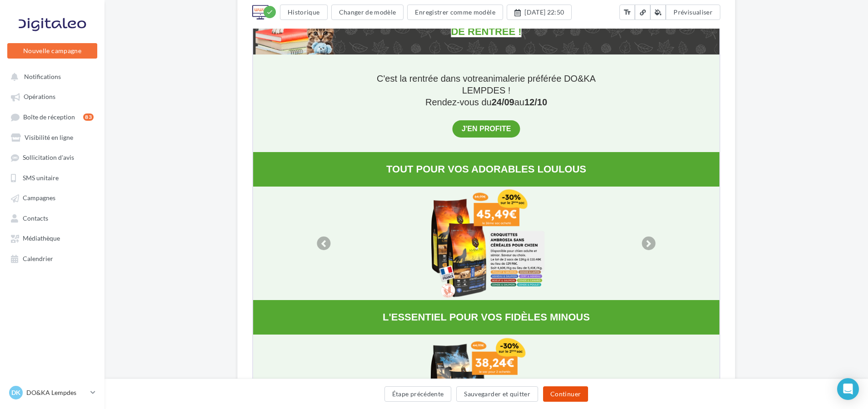  What do you see at coordinates (16, 393) in the screenshot?
I see `span: DK` at bounding box center [16, 393].